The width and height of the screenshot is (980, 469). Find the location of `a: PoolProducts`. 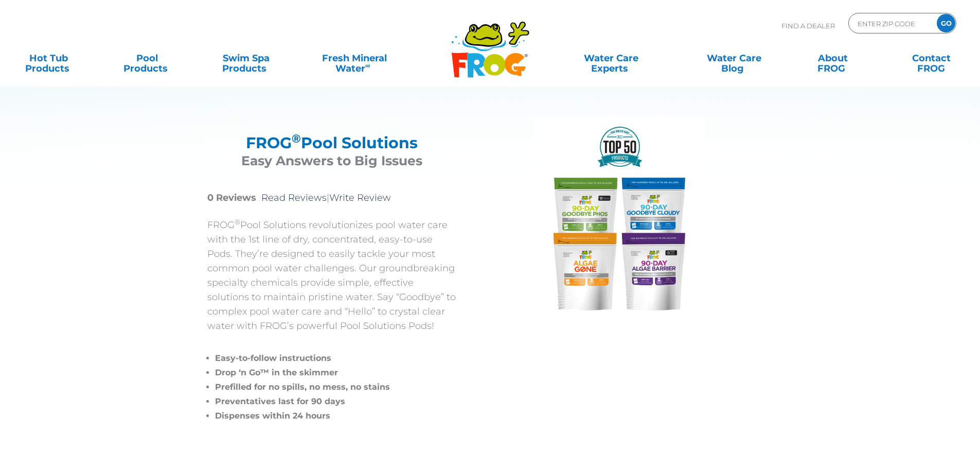

a: PoolProducts is located at coordinates (147, 59).